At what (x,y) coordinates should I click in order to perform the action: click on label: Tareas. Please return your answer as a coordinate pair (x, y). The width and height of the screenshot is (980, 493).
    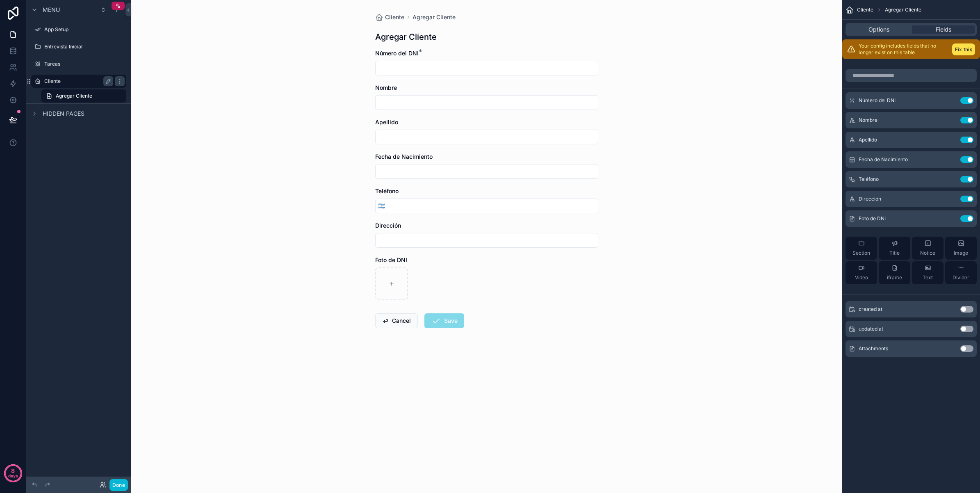
    Looking at the image, I should click on (85, 64).